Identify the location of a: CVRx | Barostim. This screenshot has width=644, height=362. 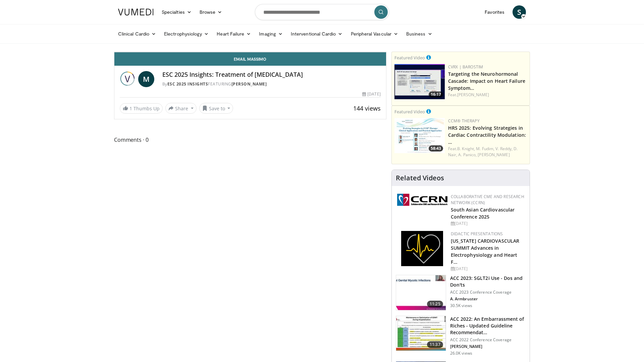
(465, 67).